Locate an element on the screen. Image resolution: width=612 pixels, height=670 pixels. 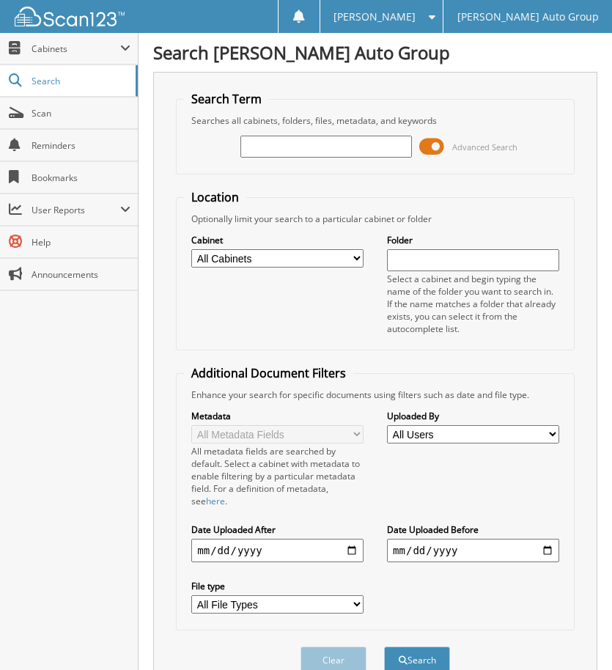
span: Scan is located at coordinates (81, 113).